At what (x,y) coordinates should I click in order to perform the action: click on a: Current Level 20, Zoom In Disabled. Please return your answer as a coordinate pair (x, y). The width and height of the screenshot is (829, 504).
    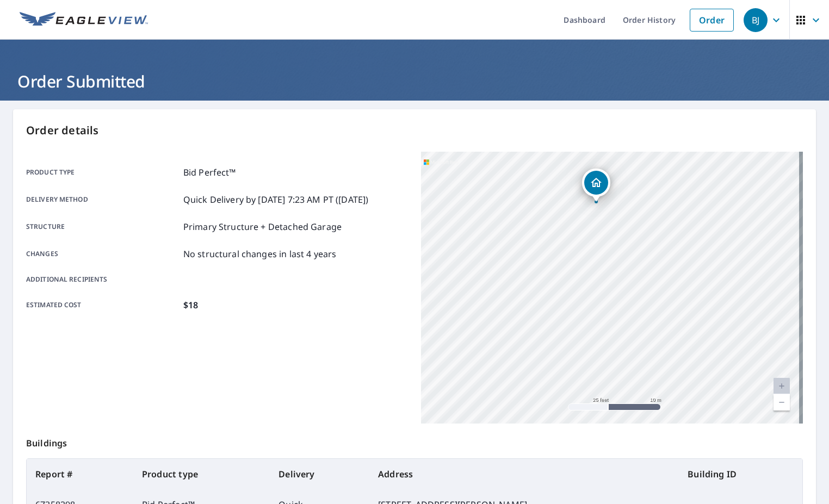
    Looking at the image, I should click on (781, 386).